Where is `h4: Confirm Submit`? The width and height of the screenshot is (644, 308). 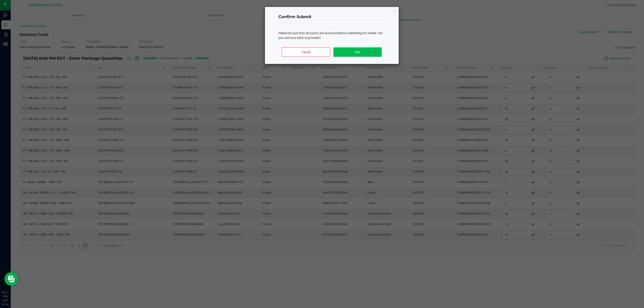 h4: Confirm Submit is located at coordinates (332, 17).